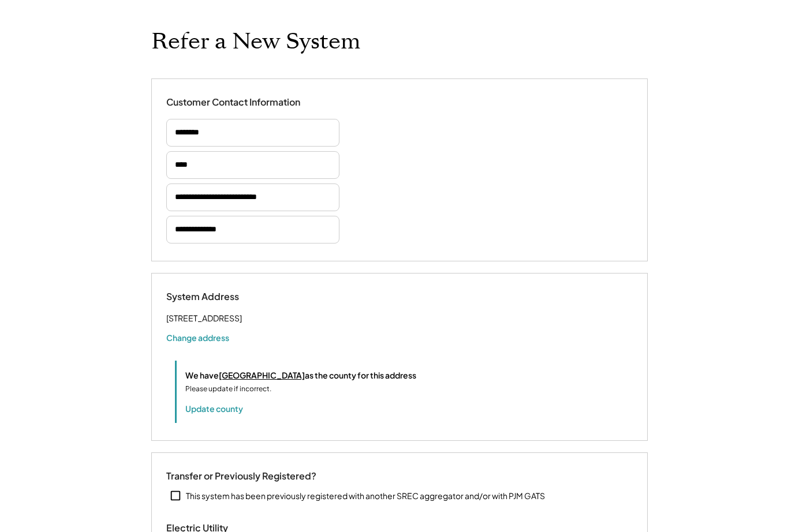  What do you see at coordinates (256, 41) in the screenshot?
I see `h1: Refer a New System` at bounding box center [256, 41].